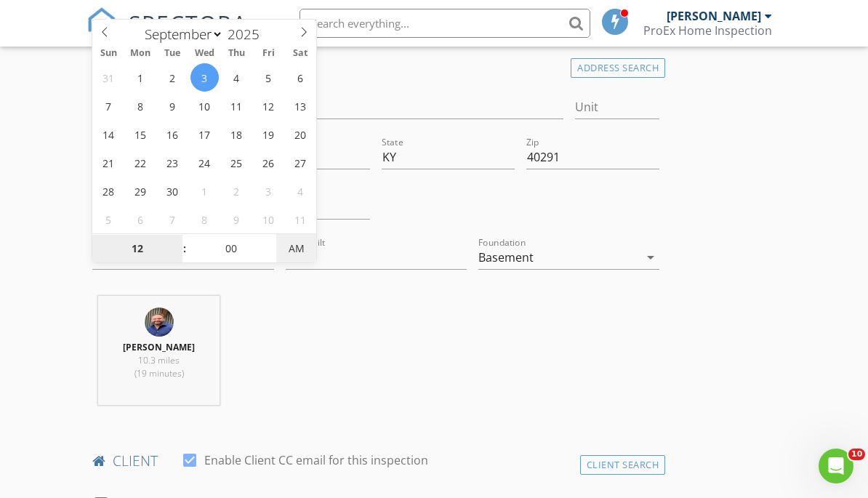 The height and width of the screenshot is (498, 868). What do you see at coordinates (300, 77) in the screenshot?
I see `span: September 6, 2025` at bounding box center [300, 77].